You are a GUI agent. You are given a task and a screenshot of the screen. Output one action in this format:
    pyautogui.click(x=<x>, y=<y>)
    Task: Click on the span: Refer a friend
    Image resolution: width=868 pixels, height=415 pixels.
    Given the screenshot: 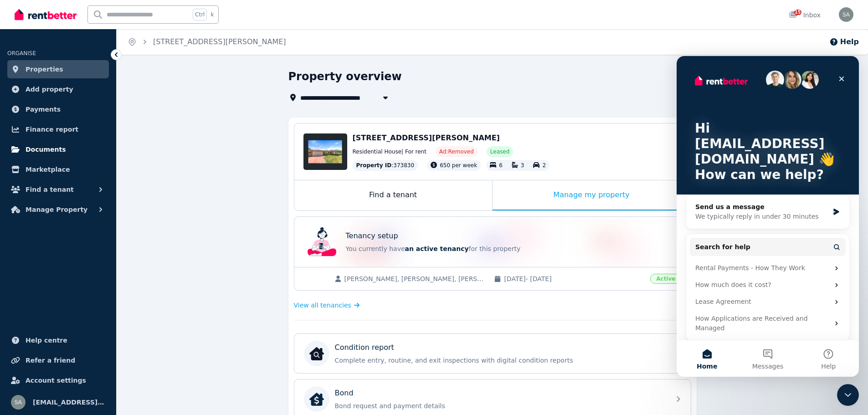 What is the action you would take?
    pyautogui.click(x=50, y=360)
    